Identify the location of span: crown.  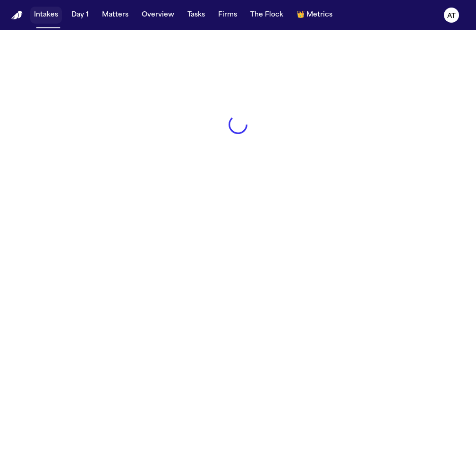
(300, 15).